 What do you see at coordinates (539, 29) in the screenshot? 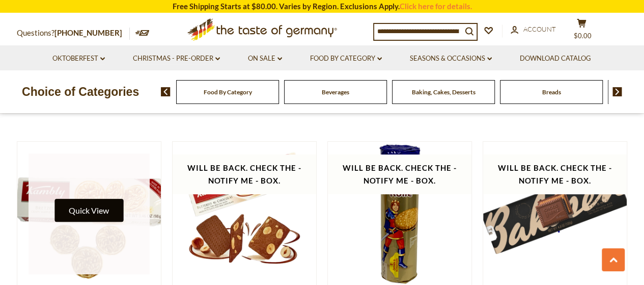
I see `span: Account` at bounding box center [539, 29].